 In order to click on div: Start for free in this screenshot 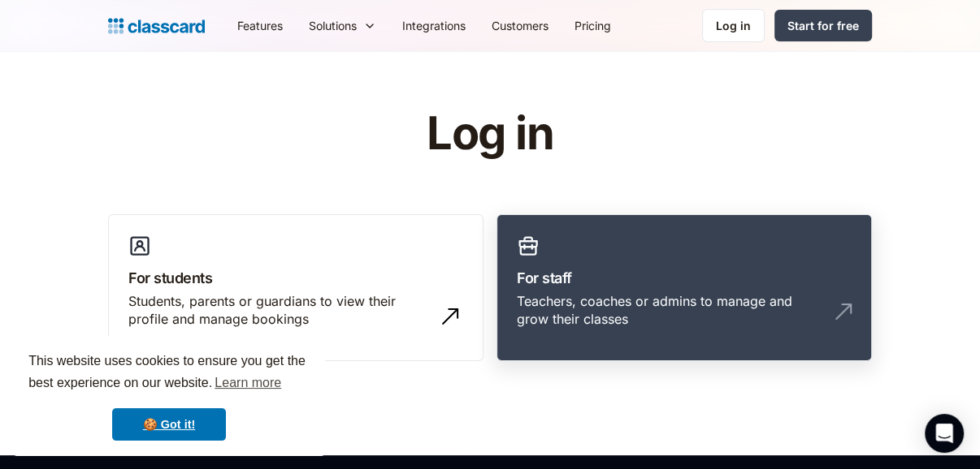, I will do `click(823, 25)`.